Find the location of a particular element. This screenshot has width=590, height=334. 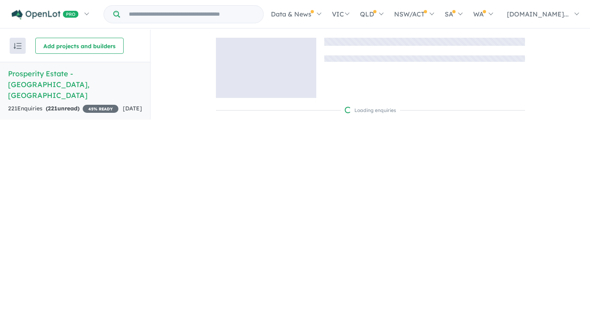

span: 45 % READY is located at coordinates (100, 109).